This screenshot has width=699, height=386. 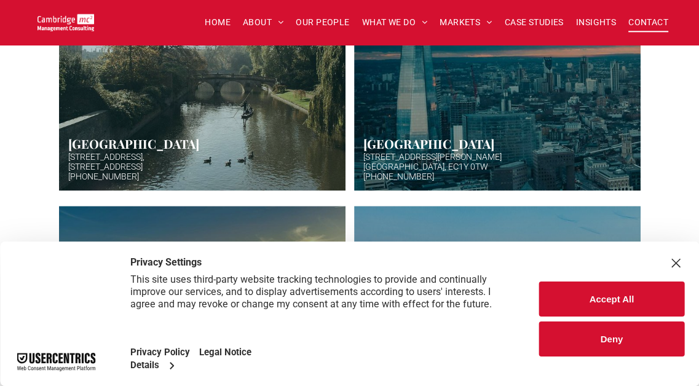 What do you see at coordinates (322, 22) in the screenshot?
I see `a: OUR PEOPLE` at bounding box center [322, 22].